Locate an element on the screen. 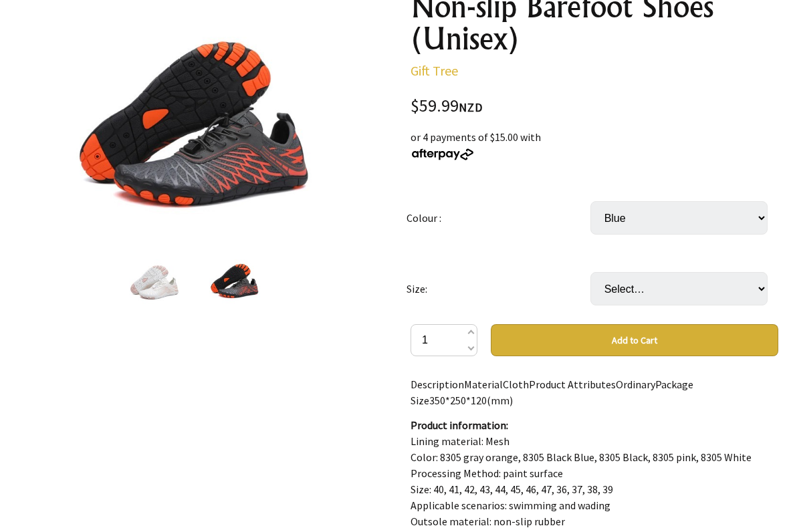 The width and height of the screenshot is (789, 532). img: Afterpay is located at coordinates (443, 154).